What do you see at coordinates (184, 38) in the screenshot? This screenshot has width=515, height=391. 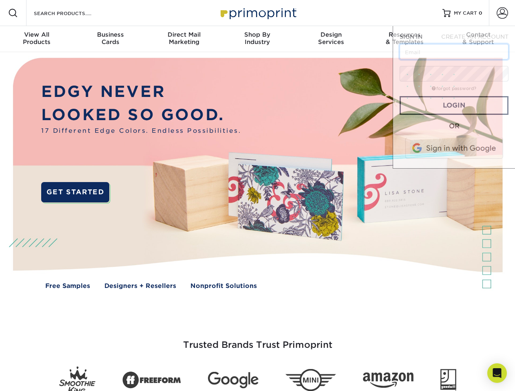 I see `div: Marketing` at bounding box center [184, 38].